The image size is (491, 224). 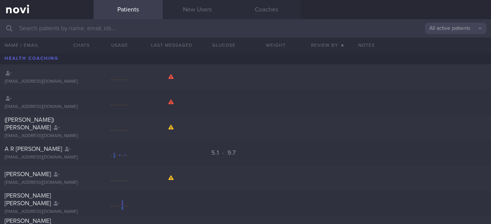 I want to click on button: Glucose, so click(x=223, y=45).